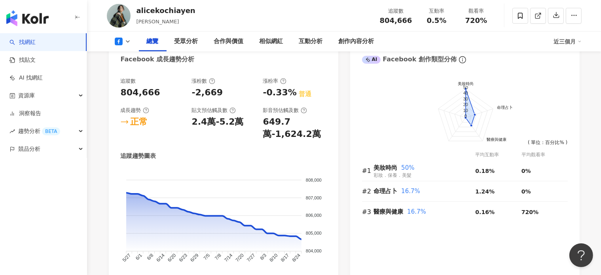 This screenshot has width=601, height=275. Describe the element at coordinates (186, 42) in the screenshot. I see `div: 受眾分析` at that location.